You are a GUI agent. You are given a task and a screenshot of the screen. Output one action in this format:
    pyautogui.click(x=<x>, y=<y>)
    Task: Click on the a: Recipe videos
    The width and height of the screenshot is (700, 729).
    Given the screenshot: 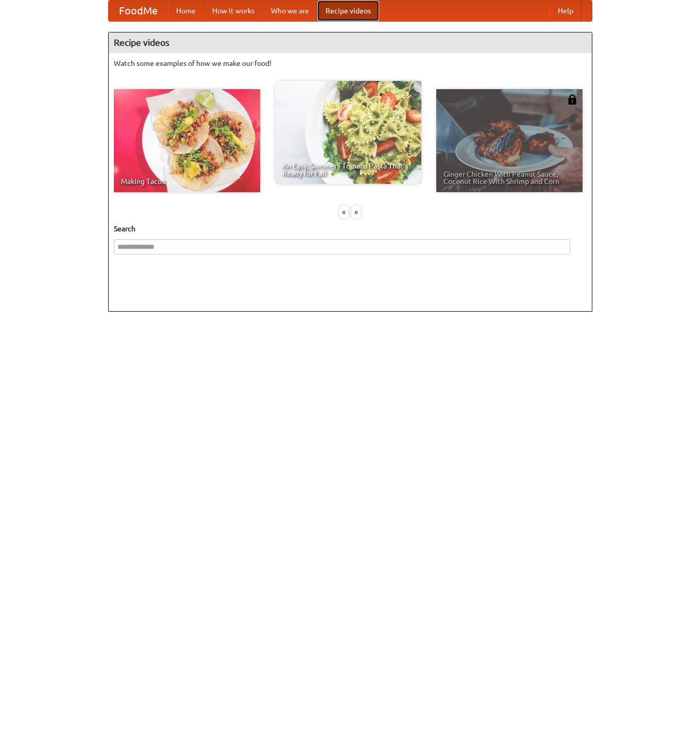 What is the action you would take?
    pyautogui.click(x=348, y=10)
    